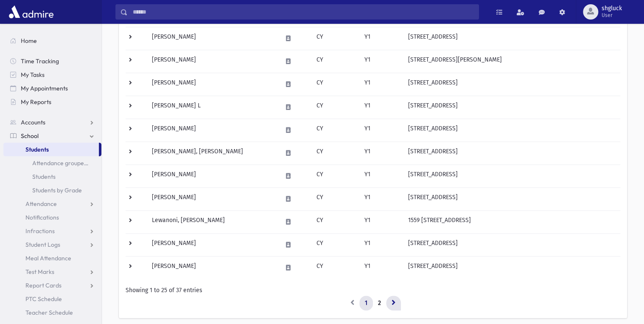  What do you see at coordinates (37, 150) in the screenshot?
I see `span: Students` at bounding box center [37, 150].